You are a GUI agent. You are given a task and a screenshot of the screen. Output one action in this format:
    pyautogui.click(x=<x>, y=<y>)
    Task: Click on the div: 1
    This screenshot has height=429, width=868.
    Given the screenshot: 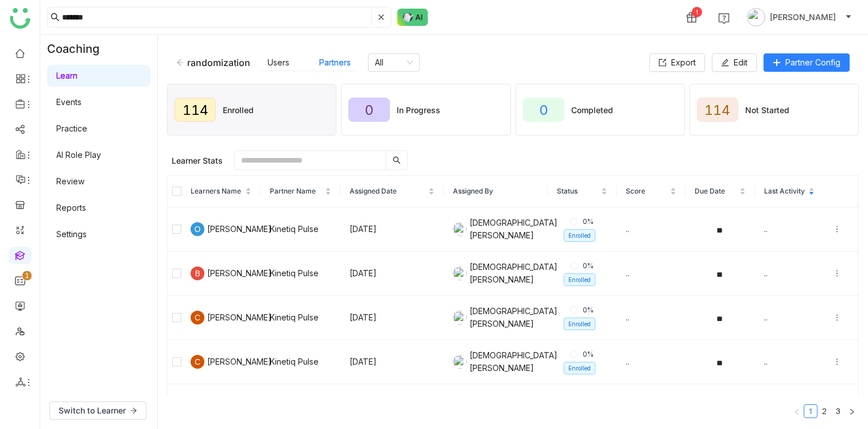 What is the action you would take?
    pyautogui.click(x=697, y=12)
    